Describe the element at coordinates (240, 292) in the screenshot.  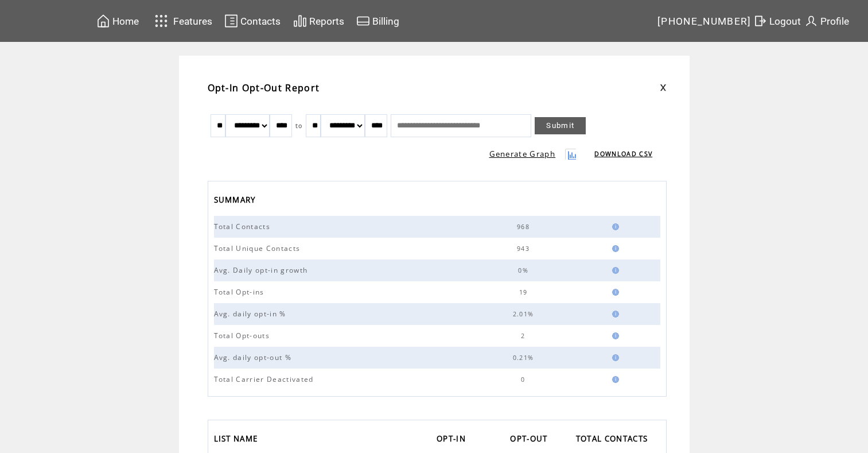
I see `span: Total Opt-ins` at that location.